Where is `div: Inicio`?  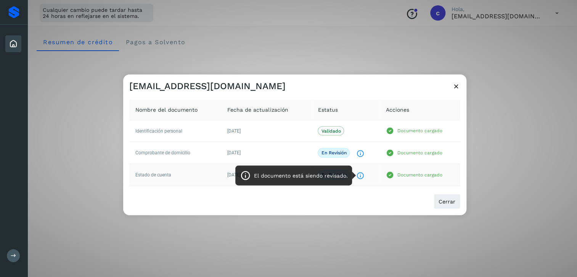 div: Inicio is located at coordinates (13, 44).